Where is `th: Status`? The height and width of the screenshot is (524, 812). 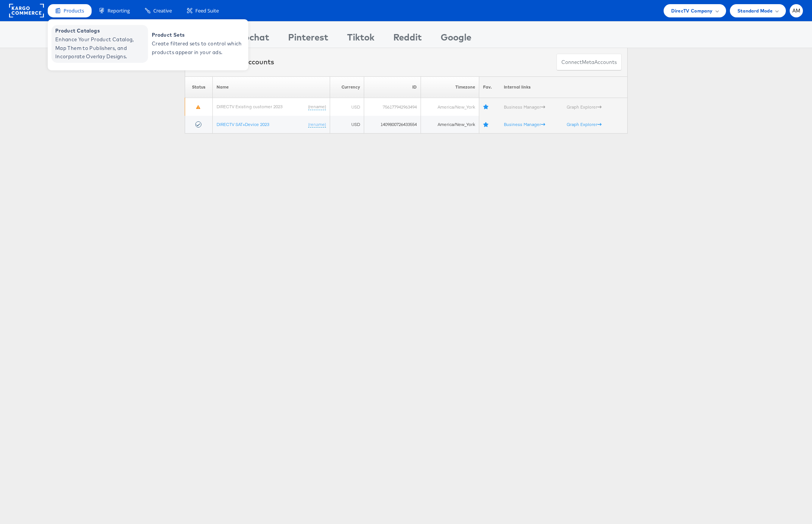
th: Status is located at coordinates (198, 87).